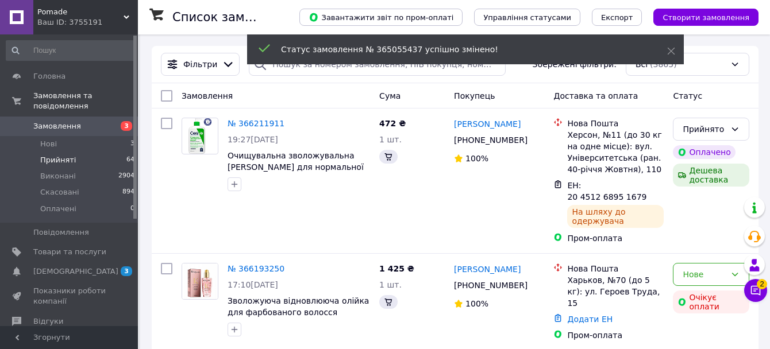 This screenshot has width=770, height=349. What do you see at coordinates (705, 17) in the screenshot?
I see `button: Створити замовлення` at bounding box center [705, 17].